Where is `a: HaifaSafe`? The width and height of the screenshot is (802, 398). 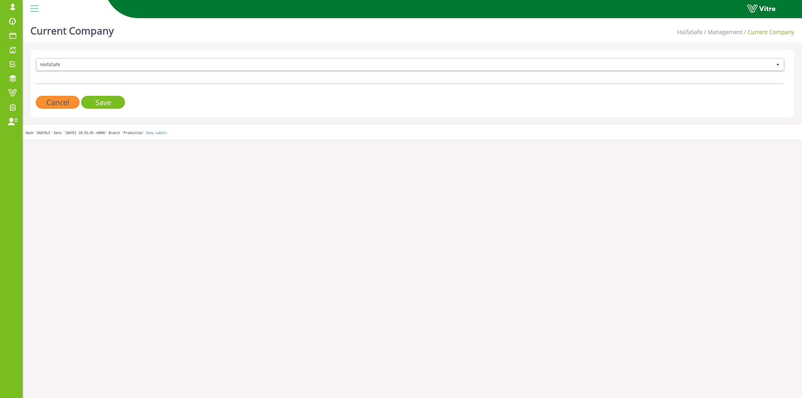 a: HaifaSafe is located at coordinates (689, 32).